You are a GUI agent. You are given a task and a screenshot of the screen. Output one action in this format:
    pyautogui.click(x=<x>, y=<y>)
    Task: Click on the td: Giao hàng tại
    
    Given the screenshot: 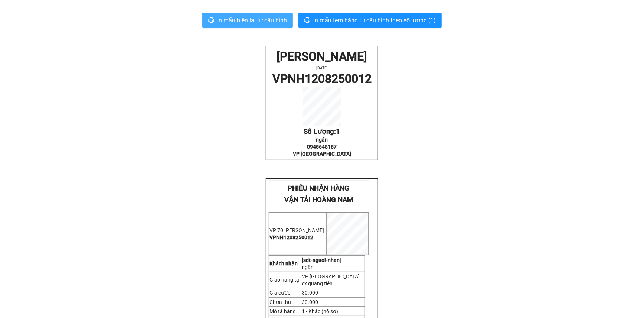 What is the action you would take?
    pyautogui.click(x=285, y=280)
    